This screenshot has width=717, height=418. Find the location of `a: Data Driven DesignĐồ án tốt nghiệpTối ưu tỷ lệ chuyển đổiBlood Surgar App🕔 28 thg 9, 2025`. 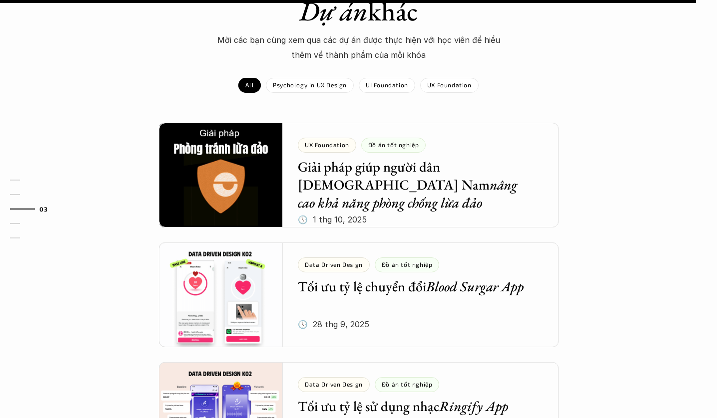

a: Data Driven DesignĐồ án tốt nghiệpTối ưu tỷ lệ chuyển đổiBlood Surgar App🕔 28 thg 9, 2025 is located at coordinates (359, 295).